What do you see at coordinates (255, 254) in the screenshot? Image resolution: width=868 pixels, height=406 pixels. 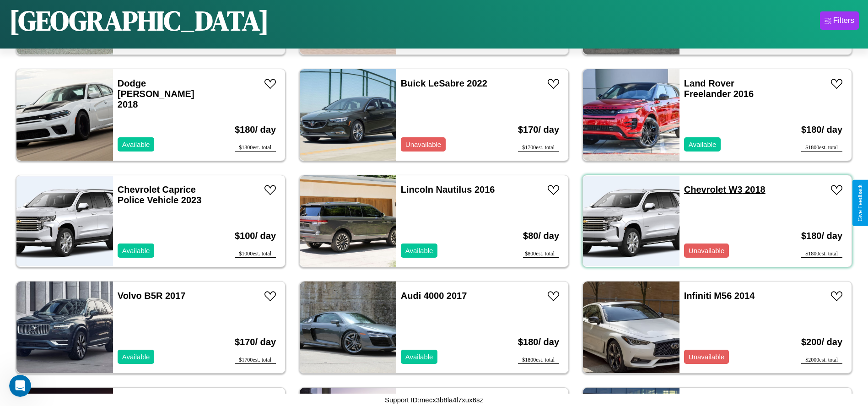 I see `div: $ 1000 est. total` at bounding box center [255, 254].